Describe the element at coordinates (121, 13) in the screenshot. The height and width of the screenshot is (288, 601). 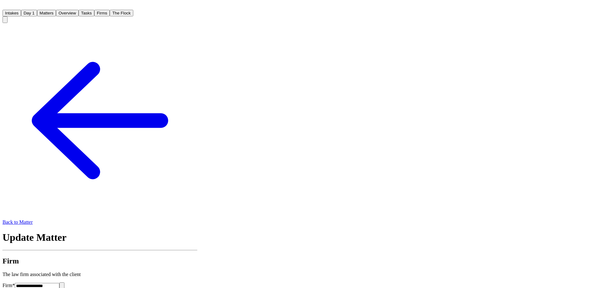
I see `button: The Flock` at that location.